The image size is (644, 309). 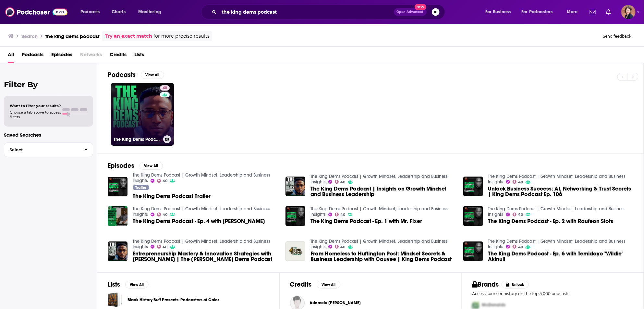 What do you see at coordinates (315, 284) in the screenshot?
I see `a: CreditsView All` at bounding box center [315, 284].